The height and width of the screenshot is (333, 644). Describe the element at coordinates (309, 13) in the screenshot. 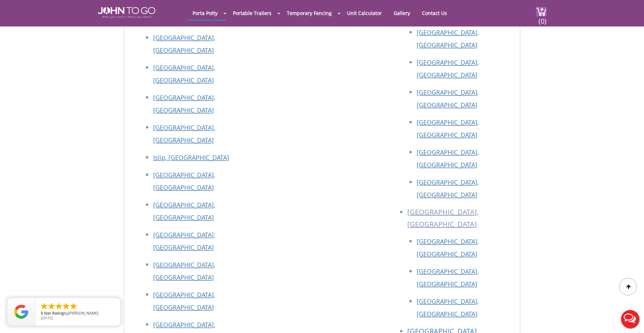

I see `a: Temporary Fencing` at that location.